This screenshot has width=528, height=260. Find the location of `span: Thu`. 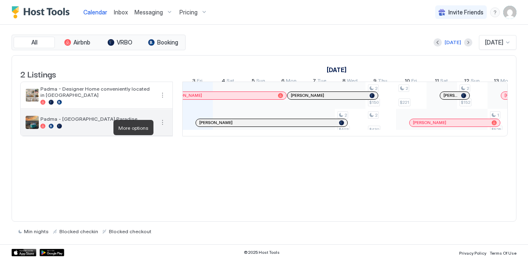

span: Thu is located at coordinates (383, 82).